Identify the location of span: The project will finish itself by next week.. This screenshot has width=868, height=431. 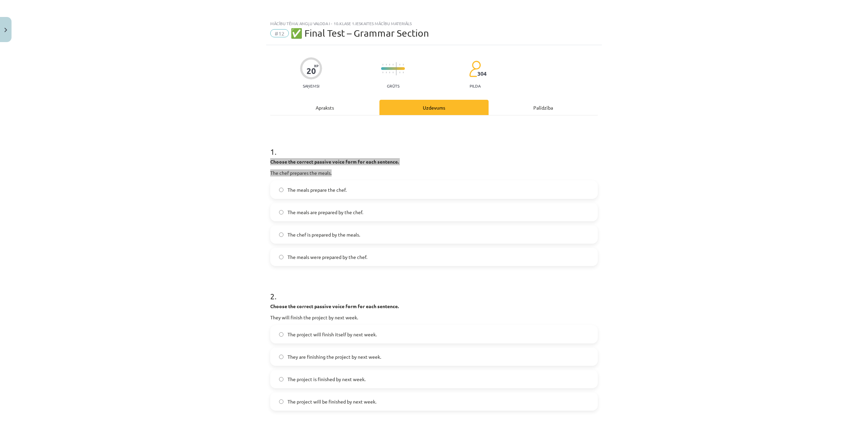
(332, 334).